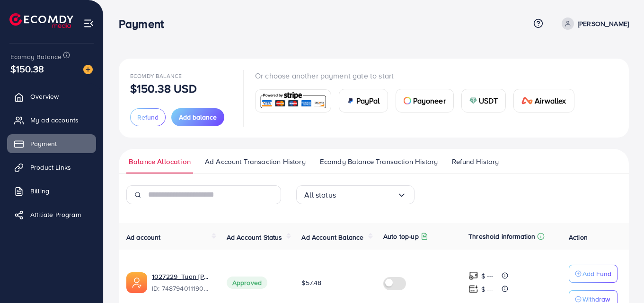  I want to click on a: Affiliate Program, so click(51, 215).